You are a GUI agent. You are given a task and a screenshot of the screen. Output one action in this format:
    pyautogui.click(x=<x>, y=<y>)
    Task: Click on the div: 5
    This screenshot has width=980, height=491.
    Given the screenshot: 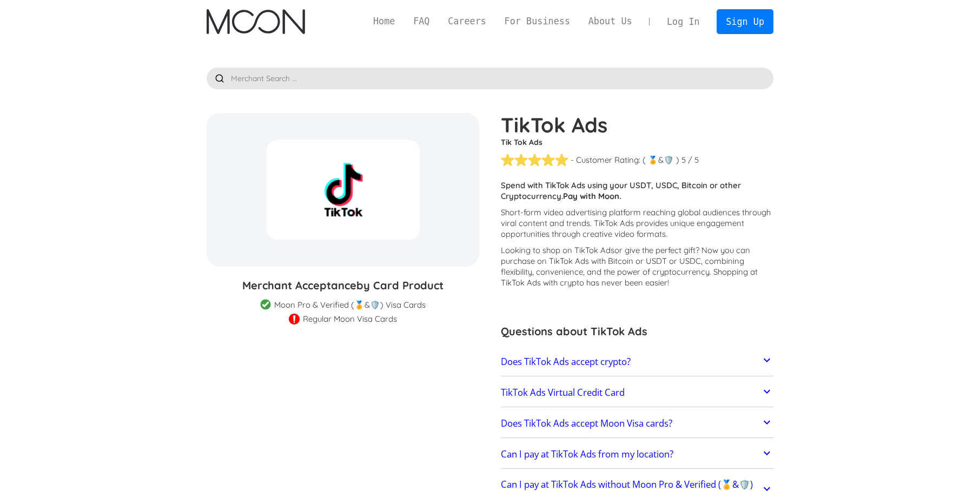 What is the action you would take?
    pyautogui.click(x=684, y=160)
    